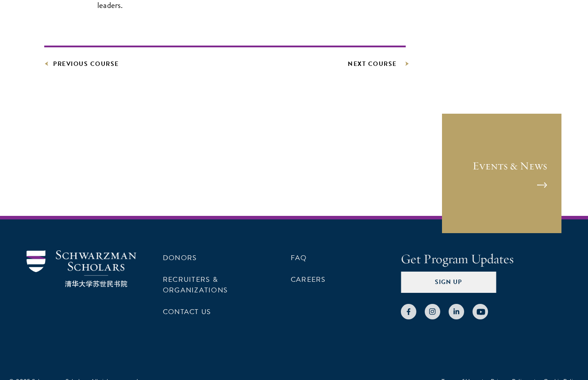 This screenshot has height=380, width=588. I want to click on a: Next Course, so click(376, 64).